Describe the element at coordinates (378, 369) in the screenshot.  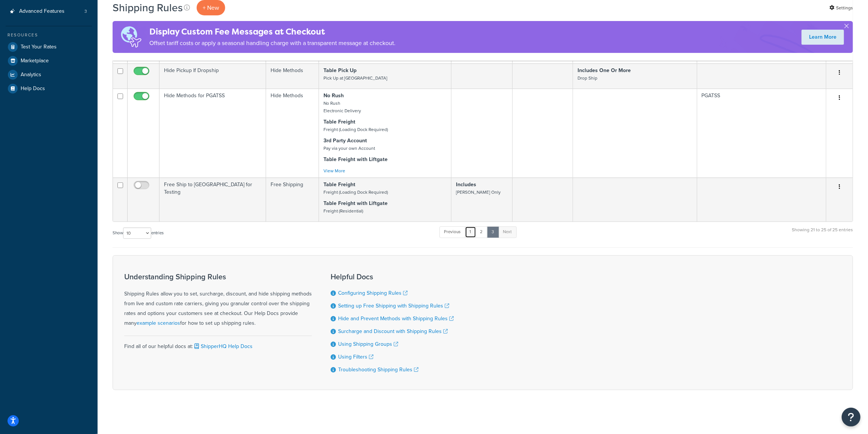
I see `a: Troubleshooting Shipping Rules` at that location.